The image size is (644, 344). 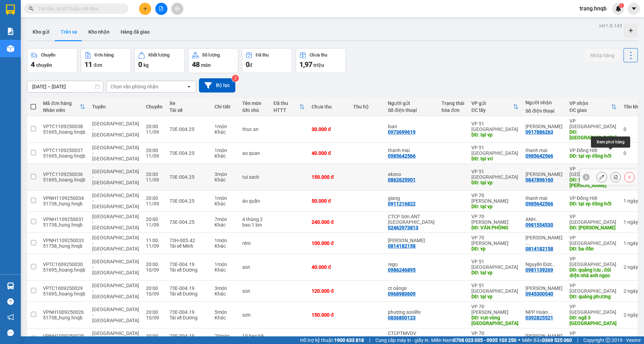 What do you see at coordinates (402, 270) in the screenshot?
I see `div: 0986246895` at bounding box center [402, 270].